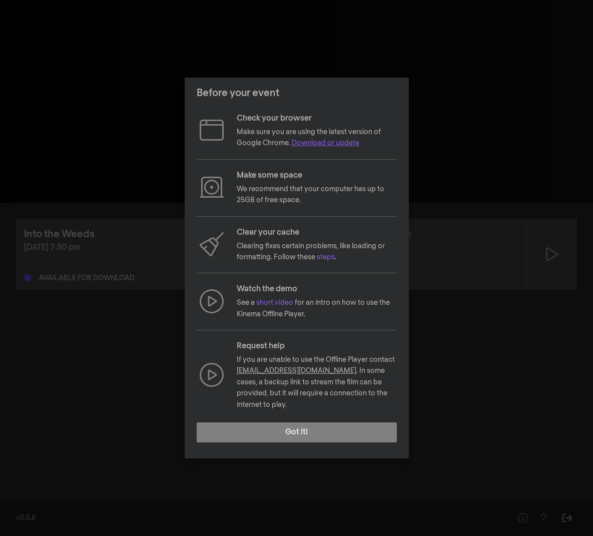 The image size is (593, 536). I want to click on button: Got it!, so click(297, 432).